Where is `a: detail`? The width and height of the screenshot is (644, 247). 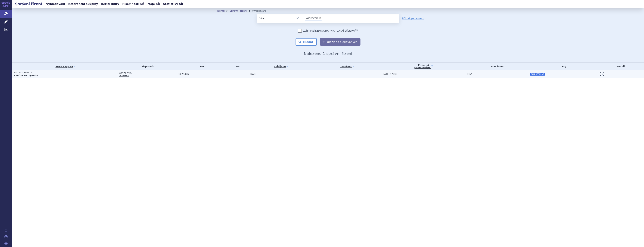
a: detail is located at coordinates (602, 74).